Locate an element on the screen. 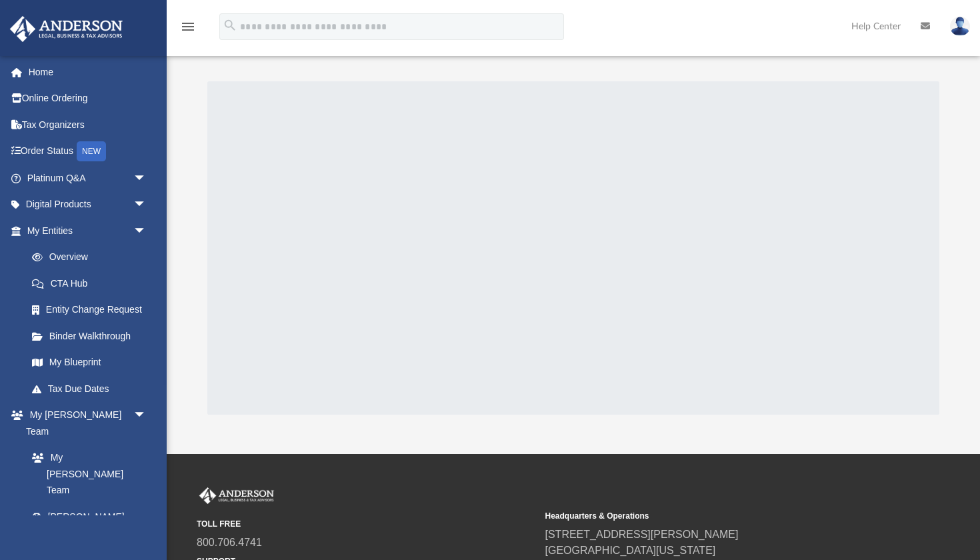 This screenshot has height=560, width=980. a: CTA Hub is located at coordinates (93, 283).